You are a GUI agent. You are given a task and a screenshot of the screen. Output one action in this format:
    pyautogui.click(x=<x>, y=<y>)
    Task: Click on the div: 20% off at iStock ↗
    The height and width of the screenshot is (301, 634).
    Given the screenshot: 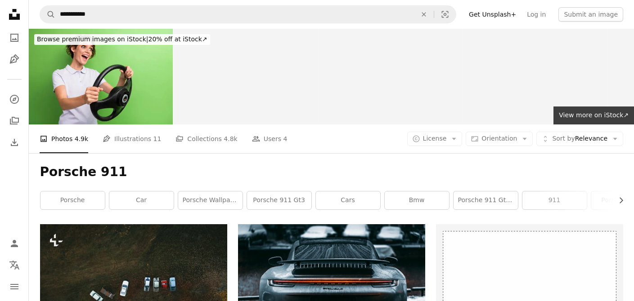 What is the action you would take?
    pyautogui.click(x=122, y=40)
    